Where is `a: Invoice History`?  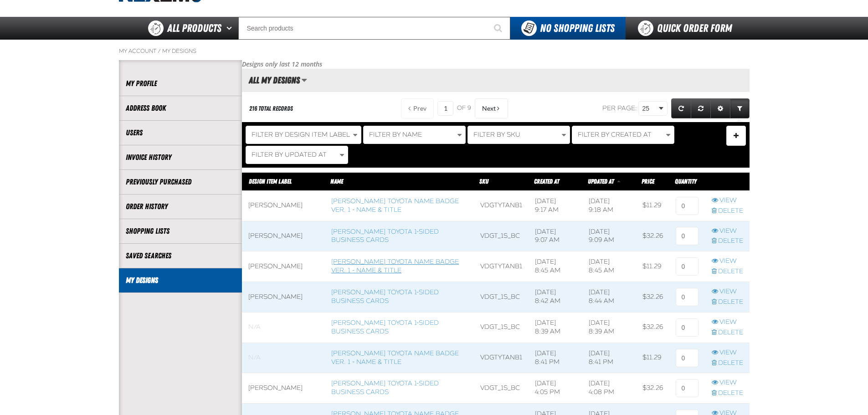
a: Invoice History is located at coordinates (181, 158).